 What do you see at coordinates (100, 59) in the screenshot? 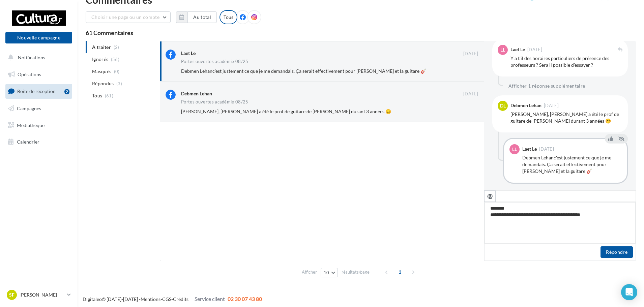
I see `span: Ignorés` at bounding box center [100, 59].